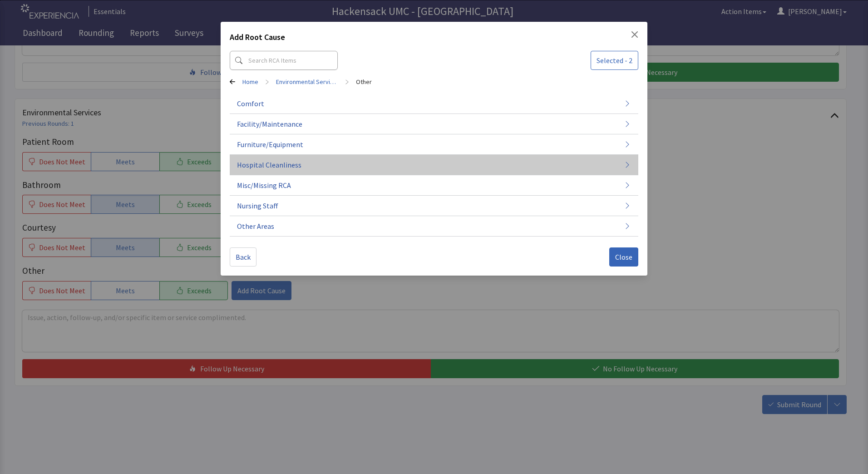 This screenshot has height=474, width=868. Describe the element at coordinates (263, 185) in the screenshot. I see `span: Misc/Missing RCA` at that location.